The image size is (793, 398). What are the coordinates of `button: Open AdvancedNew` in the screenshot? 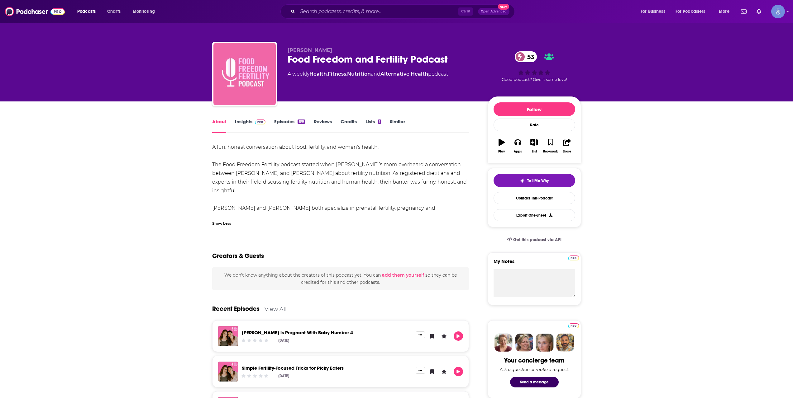 It's located at (493, 12).